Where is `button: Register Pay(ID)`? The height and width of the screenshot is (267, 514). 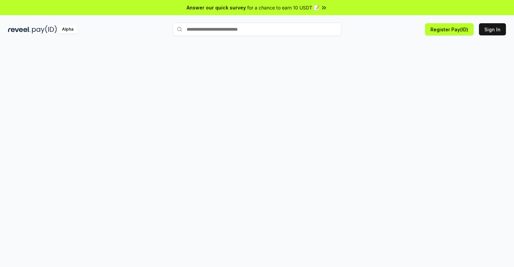
button: Register Pay(ID) is located at coordinates (449, 29).